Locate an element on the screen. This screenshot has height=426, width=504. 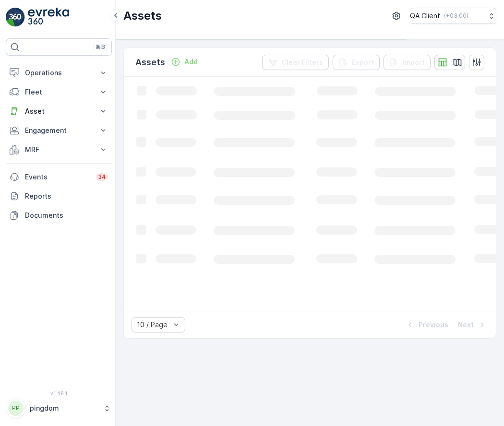
p: Import is located at coordinates (414, 62).